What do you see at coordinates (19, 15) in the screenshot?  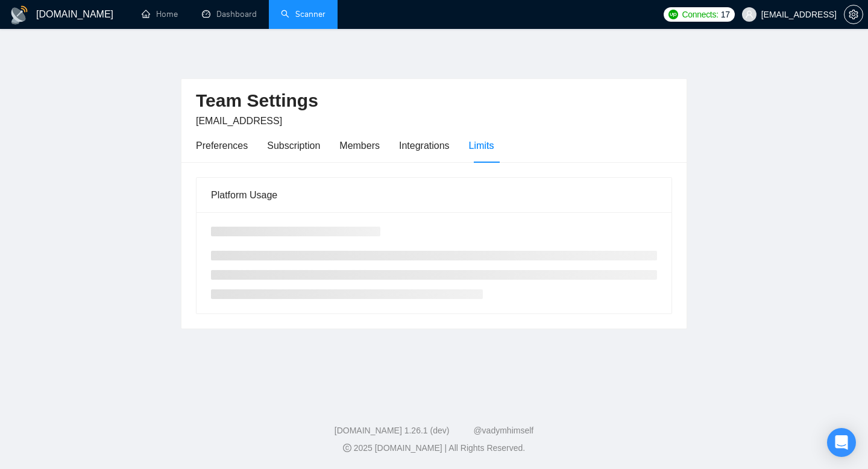 I see `img: logo` at bounding box center [19, 15].